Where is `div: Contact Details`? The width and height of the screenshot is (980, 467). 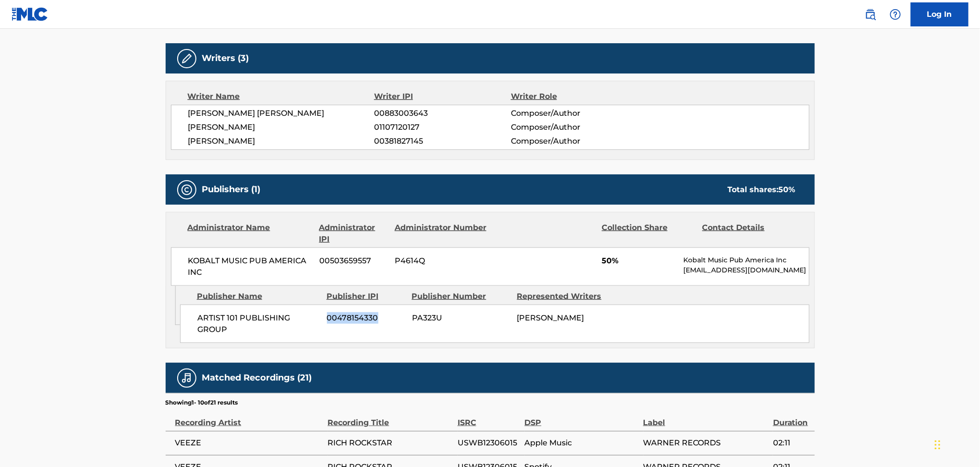 div: Contact Details is located at coordinates (750, 234).